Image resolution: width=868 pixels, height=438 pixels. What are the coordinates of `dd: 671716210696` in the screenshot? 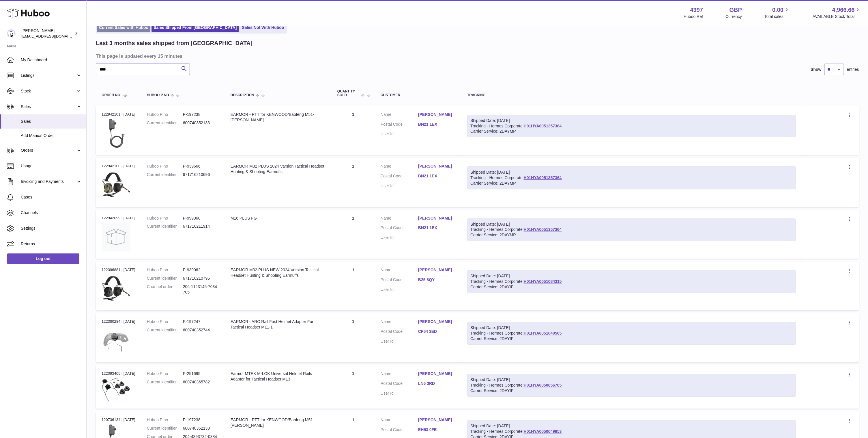 It's located at (201, 175).